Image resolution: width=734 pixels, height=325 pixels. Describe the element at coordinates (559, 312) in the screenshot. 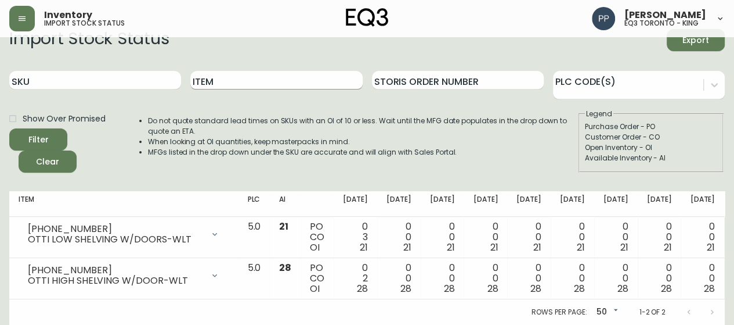

I see `p: Rows per page:` at that location.